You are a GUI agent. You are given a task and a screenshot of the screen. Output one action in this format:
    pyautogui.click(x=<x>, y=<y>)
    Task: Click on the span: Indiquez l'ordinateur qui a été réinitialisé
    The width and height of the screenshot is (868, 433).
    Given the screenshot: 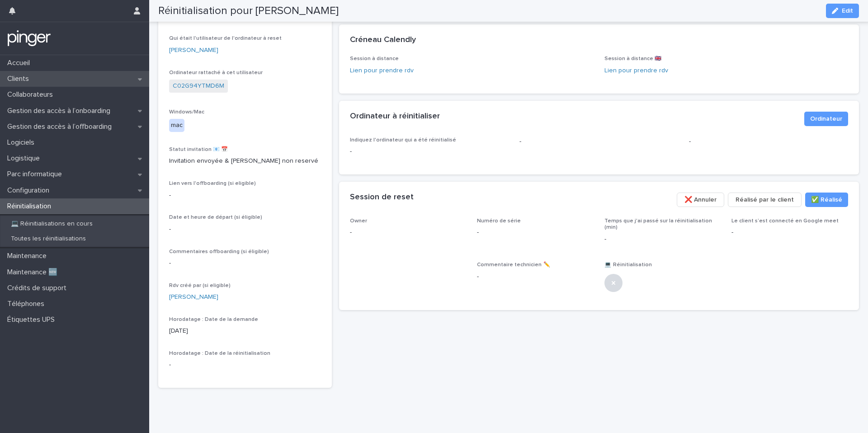 What is the action you would take?
    pyautogui.click(x=403, y=140)
    